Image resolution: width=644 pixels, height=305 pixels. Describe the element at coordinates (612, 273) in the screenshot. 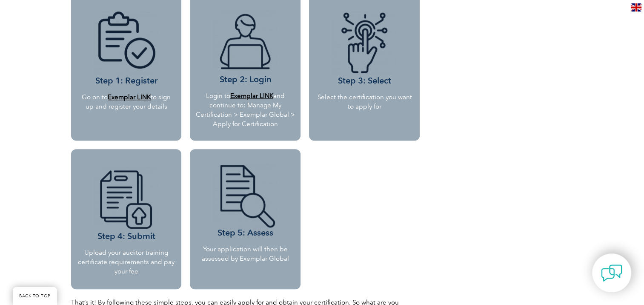

I see `img: contact-chat.png` at that location.